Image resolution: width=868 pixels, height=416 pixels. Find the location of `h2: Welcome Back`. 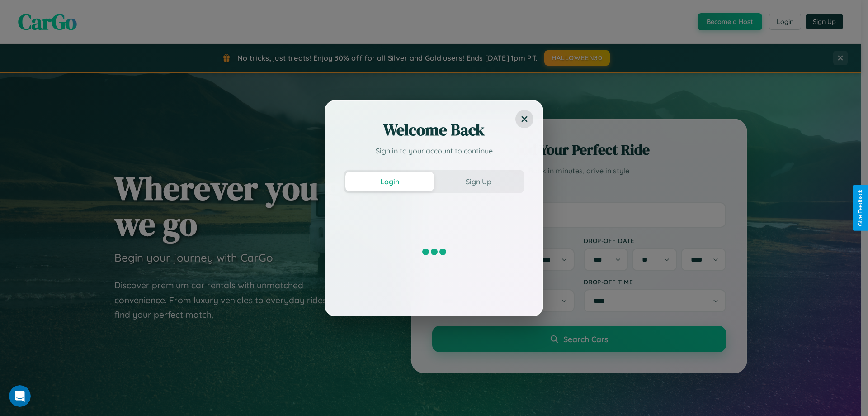

h2: Welcome Back is located at coordinates (434, 130).